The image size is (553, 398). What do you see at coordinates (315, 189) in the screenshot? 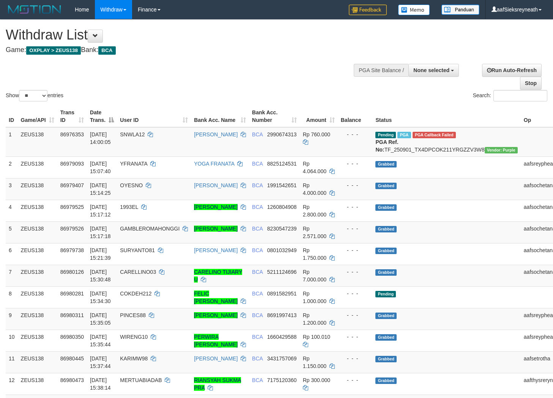
I see `span: Rp 4.000.000` at bounding box center [315, 189].